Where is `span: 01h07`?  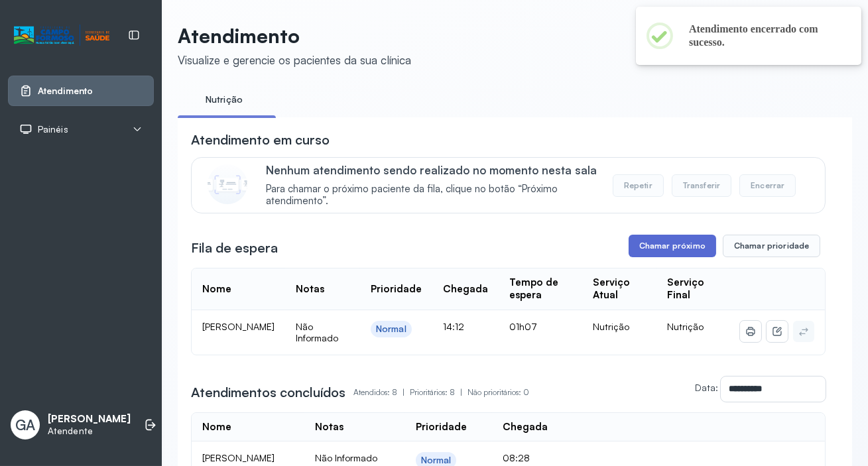
span: 01h07 is located at coordinates (523, 326).